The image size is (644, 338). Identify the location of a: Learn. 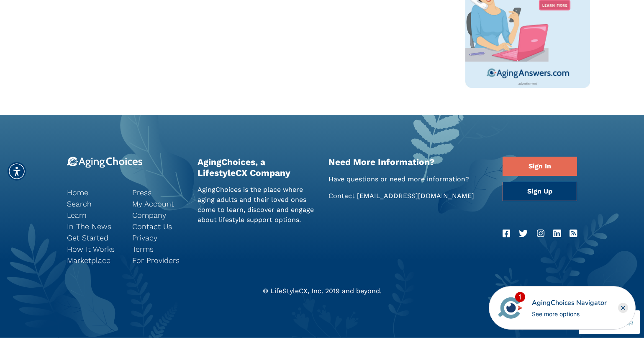
(93, 215).